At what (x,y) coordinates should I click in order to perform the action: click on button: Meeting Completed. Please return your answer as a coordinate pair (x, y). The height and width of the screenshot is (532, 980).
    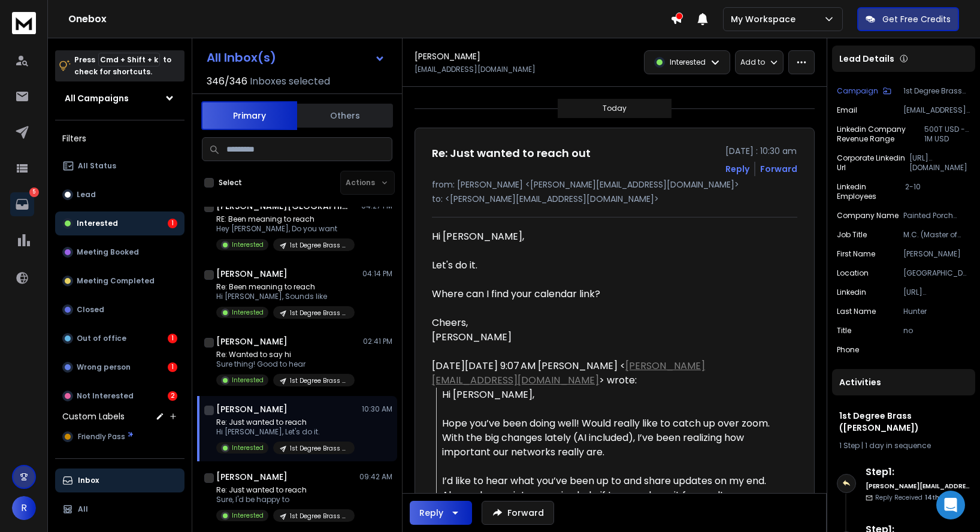
    Looking at the image, I should click on (120, 281).